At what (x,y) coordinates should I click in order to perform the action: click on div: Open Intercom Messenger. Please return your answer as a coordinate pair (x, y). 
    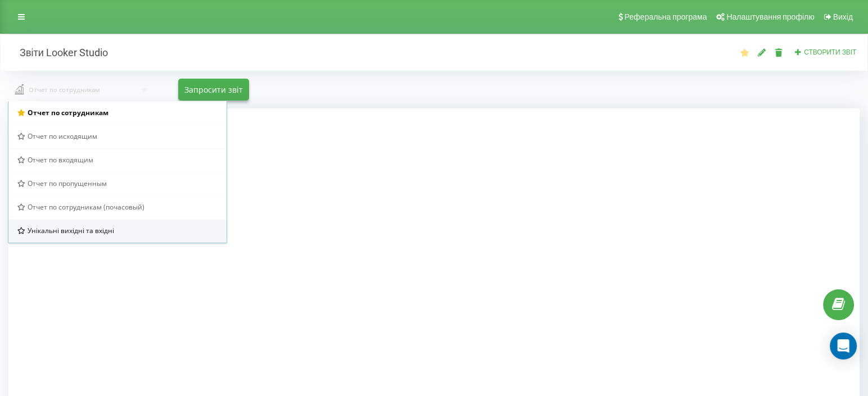
    Looking at the image, I should click on (843, 346).